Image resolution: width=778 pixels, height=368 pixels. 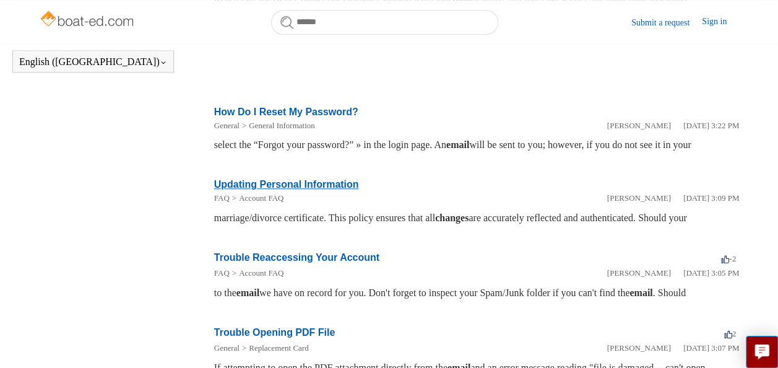 What do you see at coordinates (286, 111) in the screenshot?
I see `a: How Do I Reset My Password?` at bounding box center [286, 111].